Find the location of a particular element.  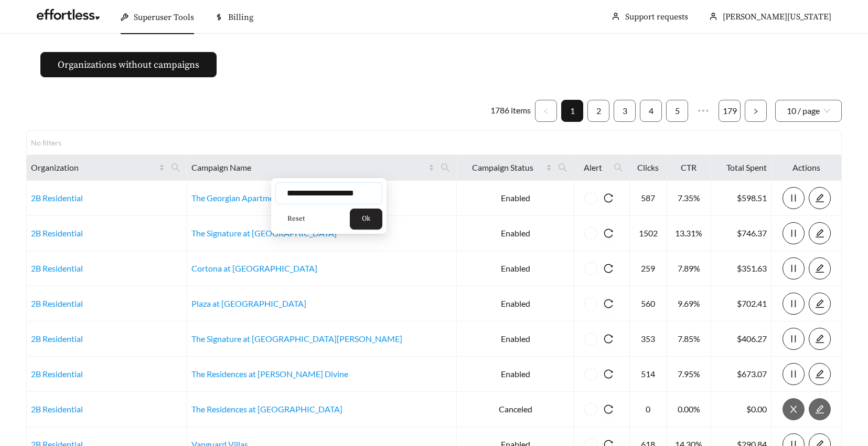

li: 3 is located at coordinates (625, 111).